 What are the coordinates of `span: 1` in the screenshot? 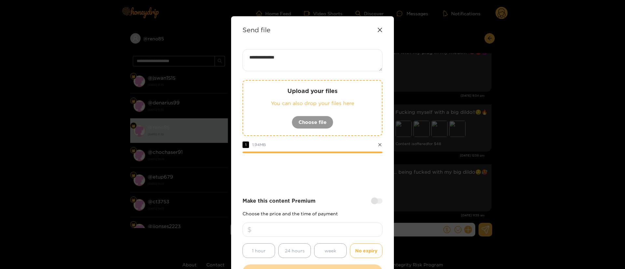 It's located at (246, 145).